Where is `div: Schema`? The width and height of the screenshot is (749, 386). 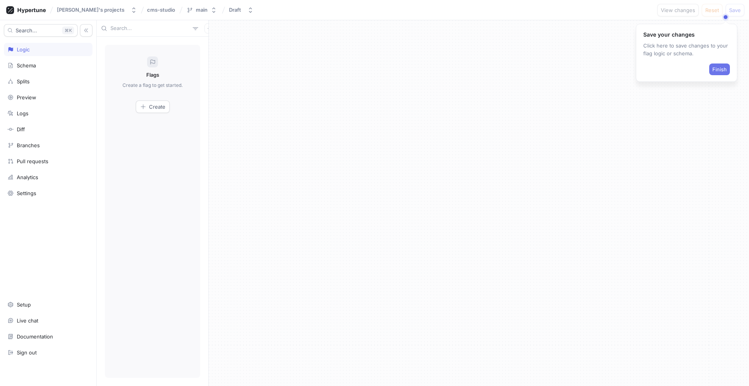 div: Schema is located at coordinates (26, 66).